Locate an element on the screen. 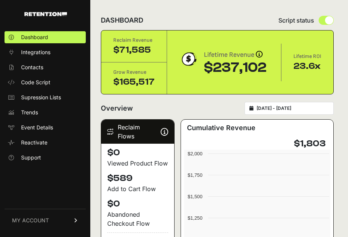 This screenshot has width=348, height=237. text: $1,750 is located at coordinates (195, 175).